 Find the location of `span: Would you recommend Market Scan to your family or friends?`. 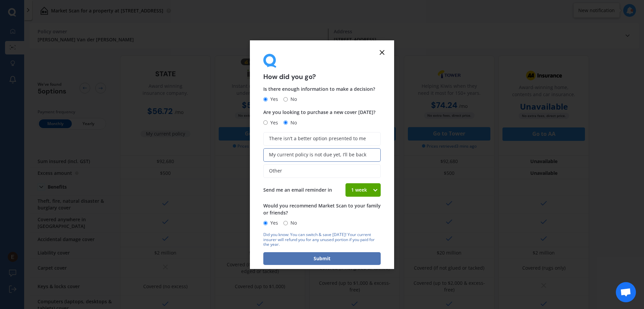

span: Would you recommend Market Scan to your family or friends? is located at coordinates (322, 209).